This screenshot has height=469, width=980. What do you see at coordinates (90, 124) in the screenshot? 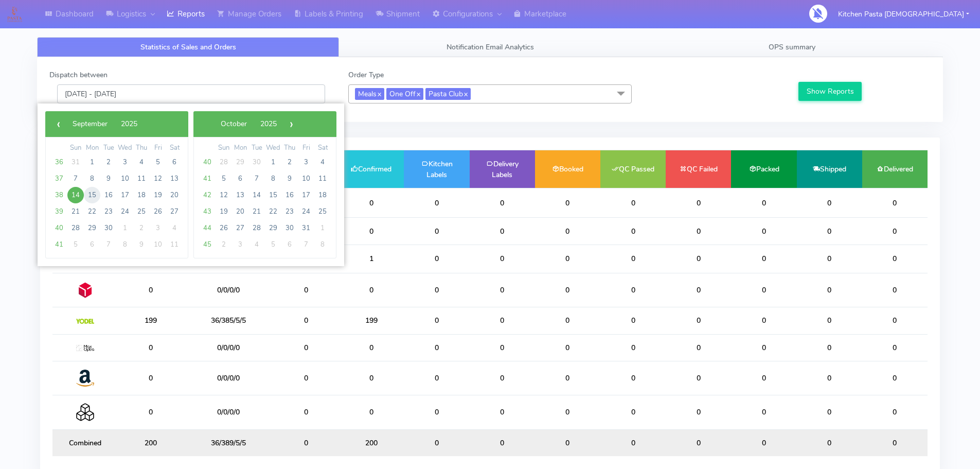
I see `button: September` at bounding box center [90, 124].